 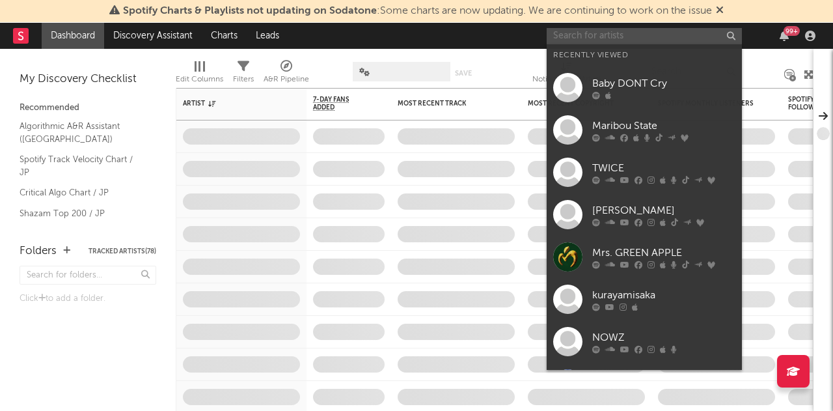 I want to click on div: Recently Viewed, so click(x=644, y=55).